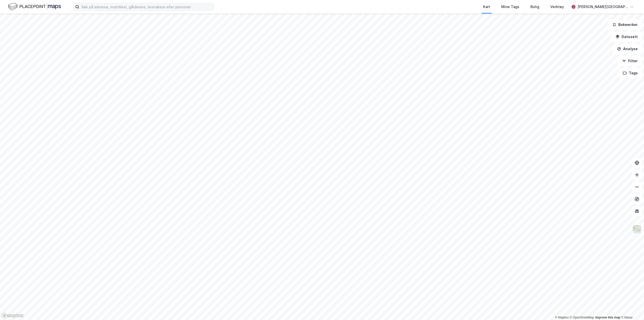 This screenshot has height=320, width=644. Describe the element at coordinates (535, 7) in the screenshot. I see `div: Bolig` at that location.